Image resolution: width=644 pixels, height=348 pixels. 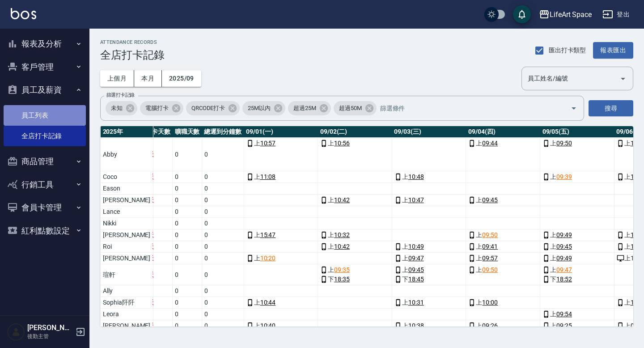 I want to click on a: 09:45, so click(x=490, y=200).